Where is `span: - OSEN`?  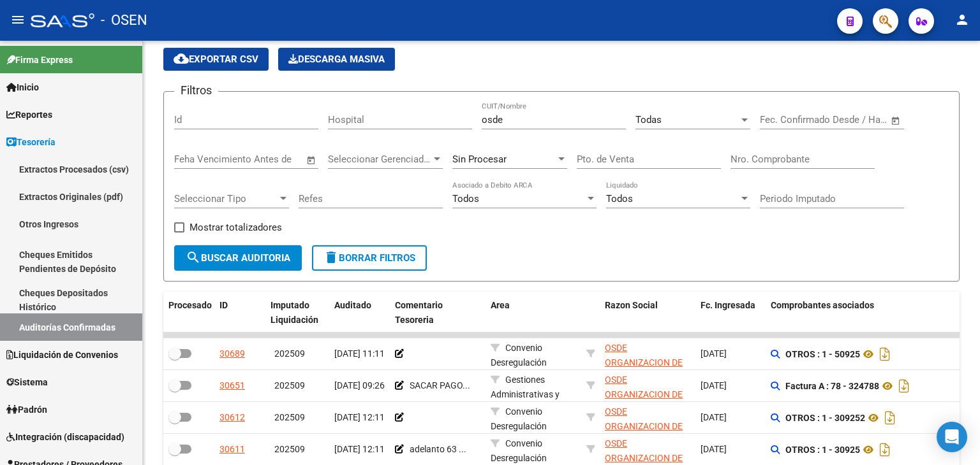
span: - OSEN is located at coordinates (124, 21).